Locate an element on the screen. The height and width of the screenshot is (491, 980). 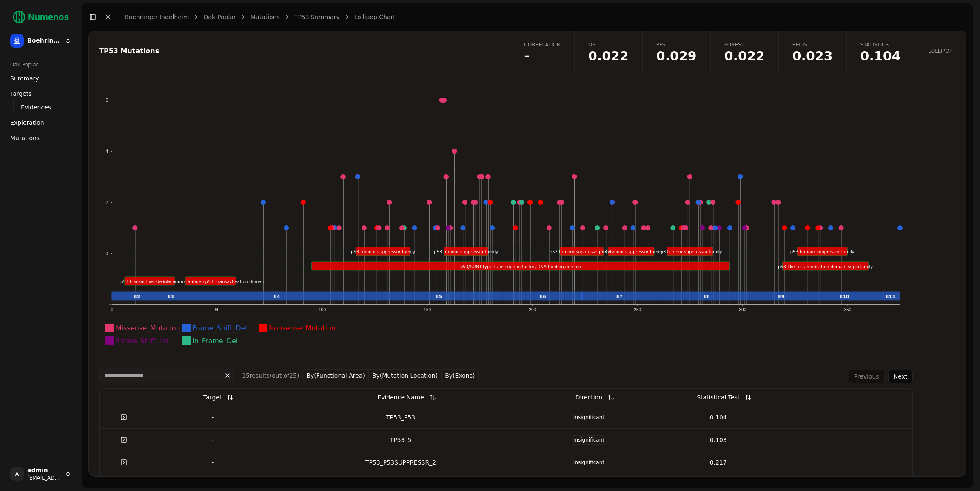
a: Summary is located at coordinates (41, 78).